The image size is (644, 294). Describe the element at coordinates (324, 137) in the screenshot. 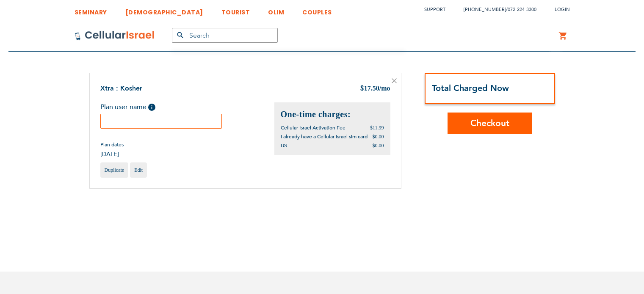

I see `span: I already have a Cellular Israel sim card` at that location.